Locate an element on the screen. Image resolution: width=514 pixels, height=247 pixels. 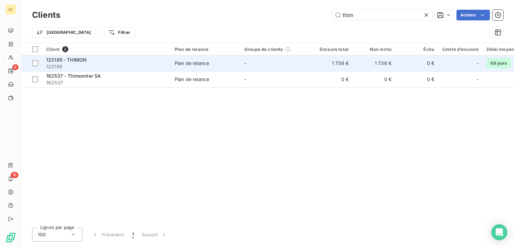
input: Rechercher is located at coordinates (382, 15).